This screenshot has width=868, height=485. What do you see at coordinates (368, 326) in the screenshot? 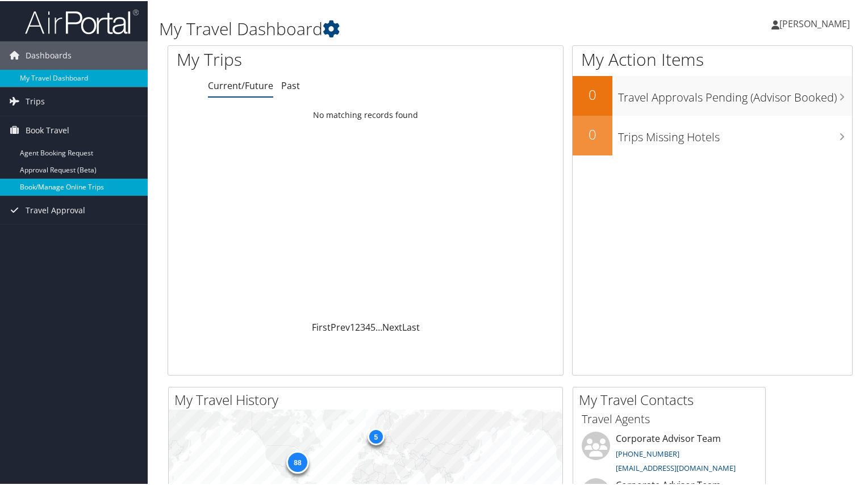
I see `a: 4` at bounding box center [368, 326].